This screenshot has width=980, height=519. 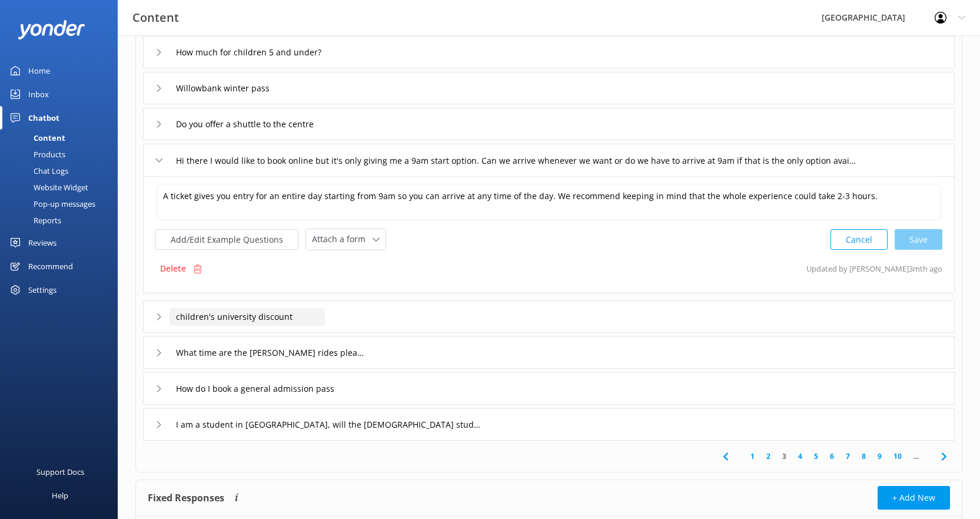 What do you see at coordinates (768, 455) in the screenshot?
I see `a: 2` at bounding box center [768, 455].